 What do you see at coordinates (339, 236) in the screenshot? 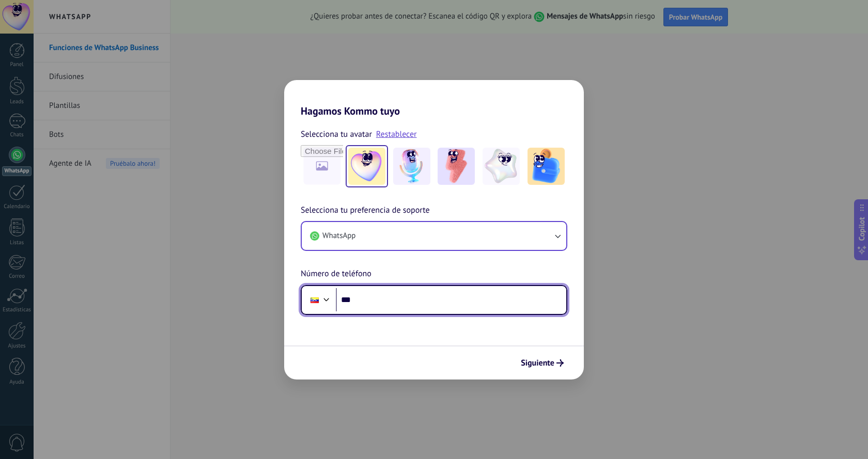
I see `span: WhatsApp` at bounding box center [339, 236].